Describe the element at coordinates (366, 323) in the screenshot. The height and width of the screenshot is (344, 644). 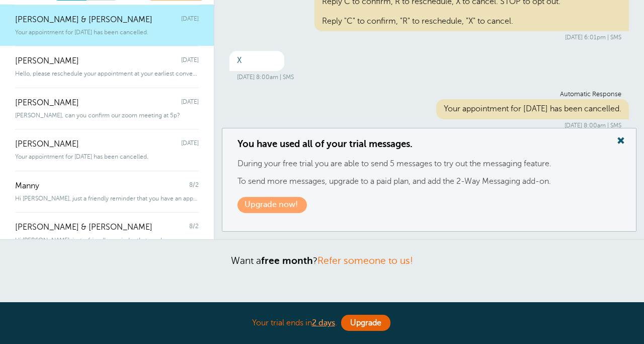
I see `a: Upgrade` at that location.